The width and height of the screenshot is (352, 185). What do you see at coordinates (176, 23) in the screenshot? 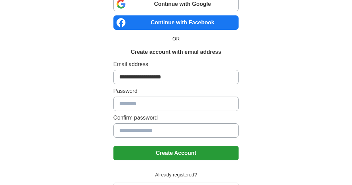
I see `a: Continue with Facebook` at bounding box center [176, 23].